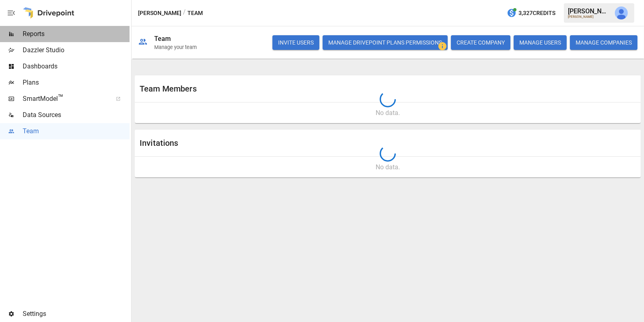 The width and height of the screenshot is (644, 322). I want to click on span: Dazzler Studio, so click(76, 50).